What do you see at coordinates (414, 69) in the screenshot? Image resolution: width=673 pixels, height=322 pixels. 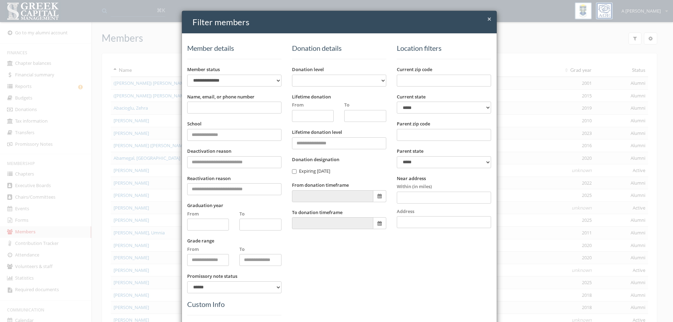 I see `label: Current zip code` at bounding box center [414, 69].